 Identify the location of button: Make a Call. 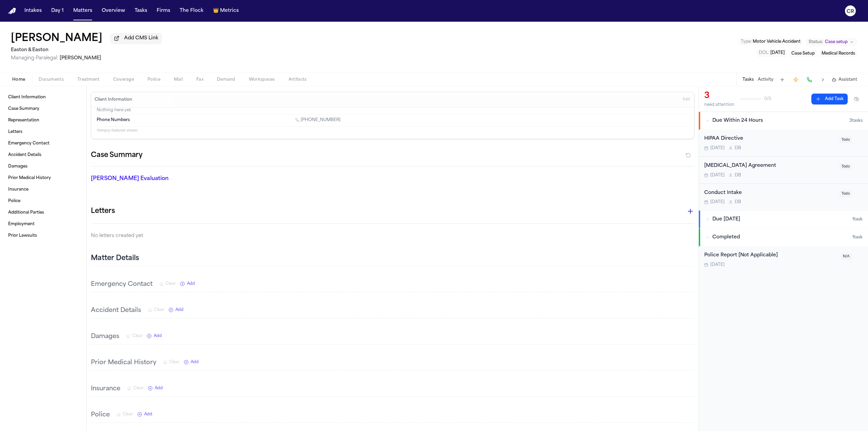
(809, 80).